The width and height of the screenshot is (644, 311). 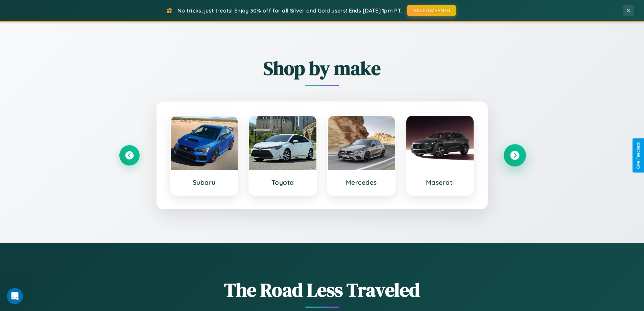 What do you see at coordinates (322, 68) in the screenshot?
I see `h2: Shop by make` at bounding box center [322, 68].